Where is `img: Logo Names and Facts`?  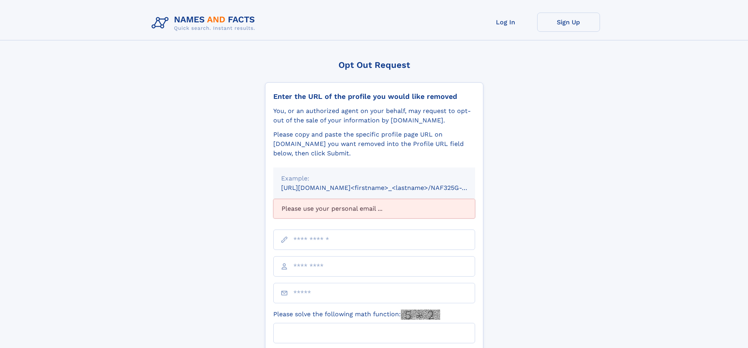
img: Logo Names and Facts is located at coordinates (205, 23).